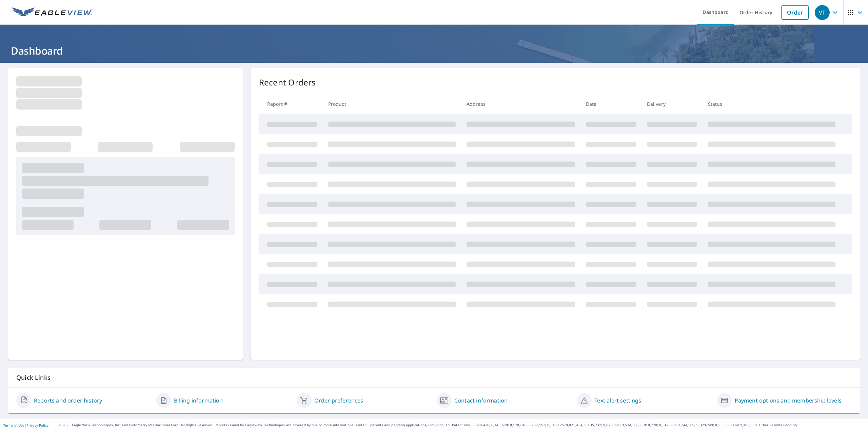 This screenshot has height=431, width=868. What do you see at coordinates (462, 425) in the screenshot?
I see `p: © 2025 Eagle View Technologies, Inc. and Pictometry International Corp. All Rights Reserved. Repo...` at bounding box center [462, 425].